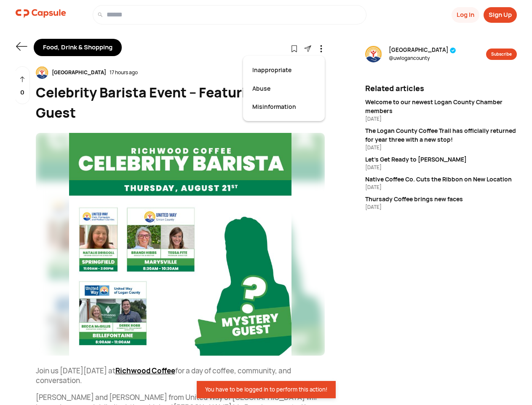 The height and width of the screenshot is (405, 532). What do you see at coordinates (41, 15) in the screenshot?
I see `a: logo` at bounding box center [41, 15].